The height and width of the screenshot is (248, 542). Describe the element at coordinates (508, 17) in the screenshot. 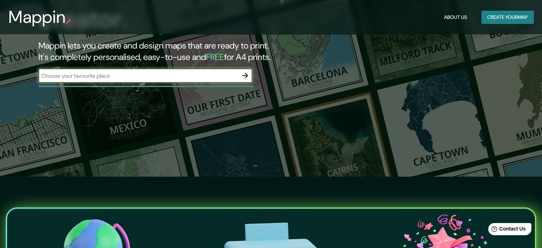

I see `button: Create yourmap` at that location.